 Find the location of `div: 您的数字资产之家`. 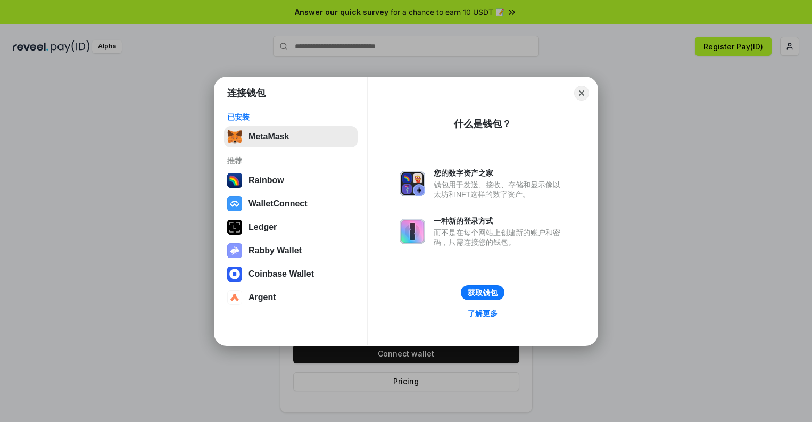

div: 您的数字资产之家 is located at coordinates (500, 173).